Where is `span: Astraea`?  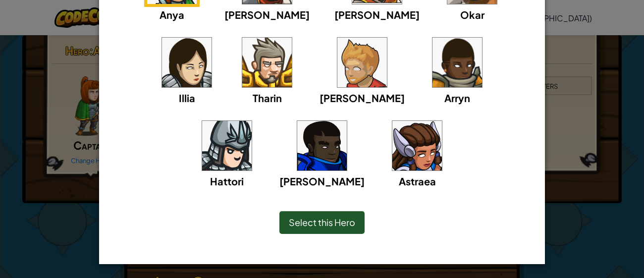
span: Astraea is located at coordinates (417, 181).